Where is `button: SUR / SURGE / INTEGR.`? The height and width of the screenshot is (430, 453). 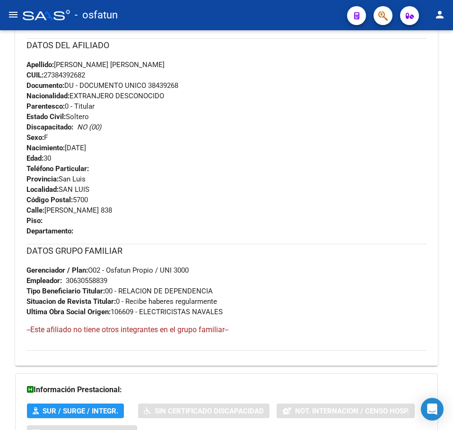
button: SUR / SURGE / INTEGR. is located at coordinates (75, 411).